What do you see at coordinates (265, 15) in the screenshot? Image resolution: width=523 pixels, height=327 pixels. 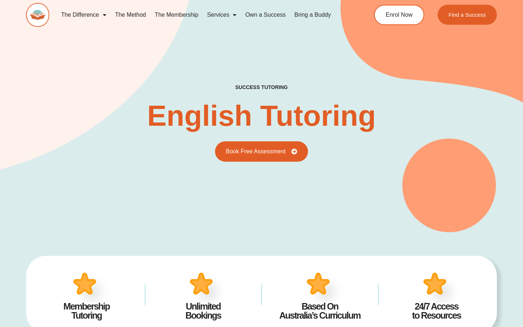 I see `a: Own a Success` at bounding box center [265, 15].